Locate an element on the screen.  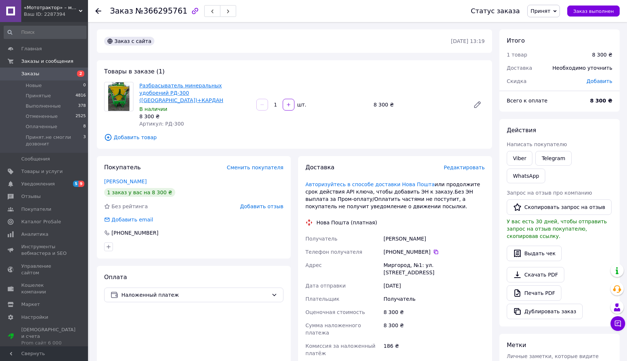
span: Без рейтинга is located at coordinates (129, 206).